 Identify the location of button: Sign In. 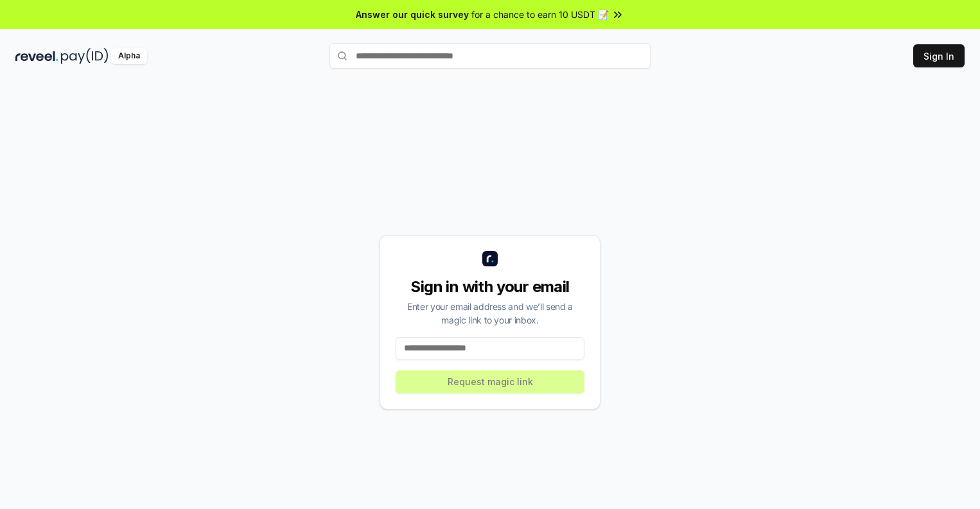
(939, 56).